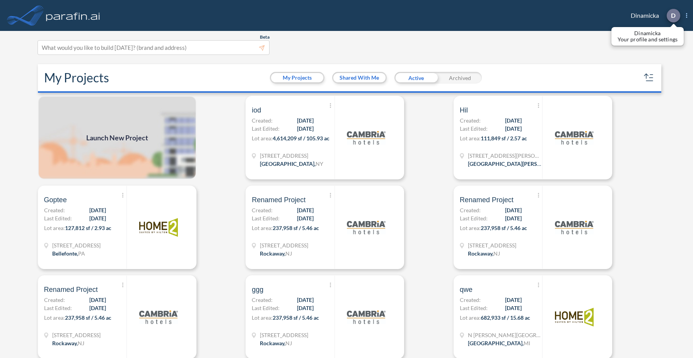 The height and width of the screenshot is (358, 693). What do you see at coordinates (65, 253) in the screenshot?
I see `span: Bellefonte ,` at bounding box center [65, 253].